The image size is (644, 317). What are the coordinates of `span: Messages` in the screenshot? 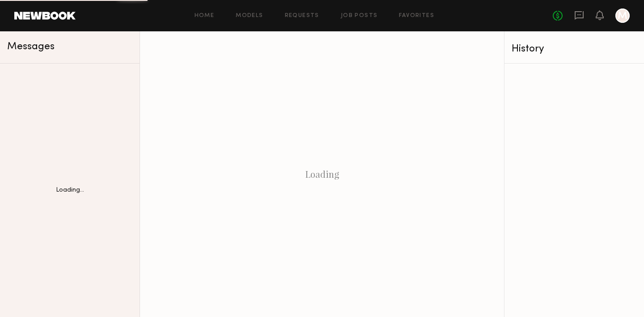 It's located at (31, 47).